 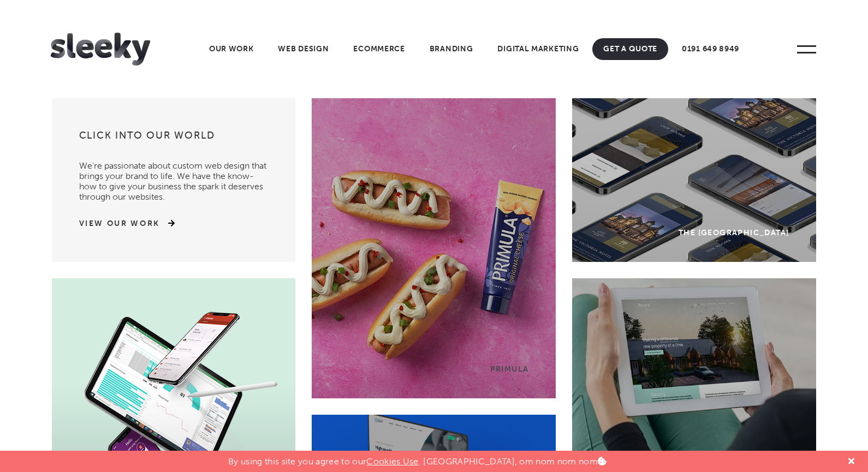 What do you see at coordinates (538, 49) in the screenshot?
I see `a: Digital Marketing` at bounding box center [538, 49].